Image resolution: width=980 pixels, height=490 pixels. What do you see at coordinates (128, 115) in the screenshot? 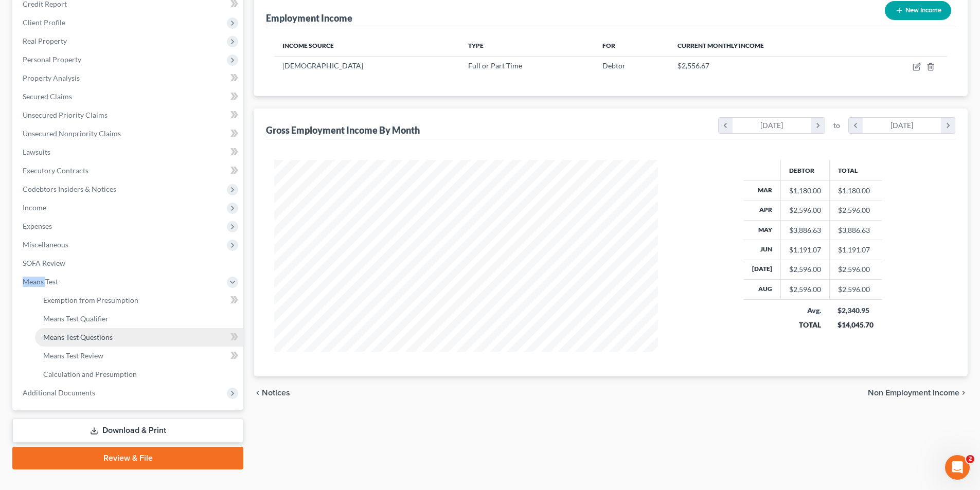
I see `a: Unsecured Priority Claims` at bounding box center [128, 115].